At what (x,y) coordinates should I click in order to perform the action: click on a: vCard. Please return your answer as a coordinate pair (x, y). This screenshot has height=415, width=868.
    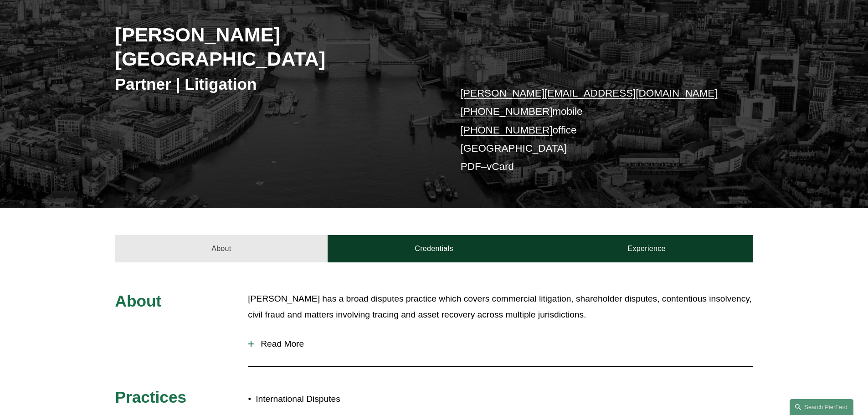
    Looking at the image, I should click on (500, 166).